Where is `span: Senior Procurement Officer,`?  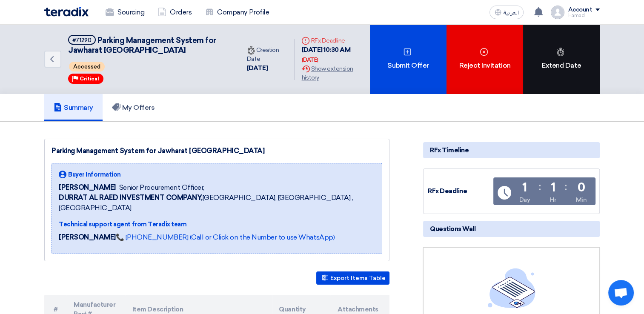 span: Senior Procurement Officer, is located at coordinates (162, 188).